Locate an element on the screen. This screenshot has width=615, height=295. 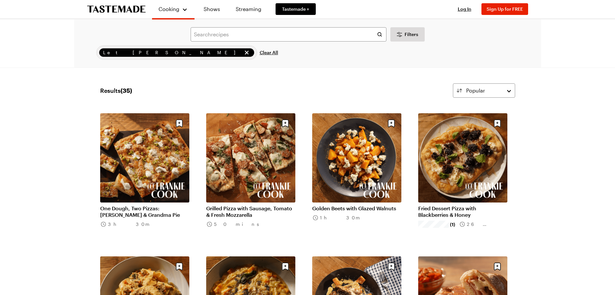
button: Desktop filters is located at coordinates (407, 34).